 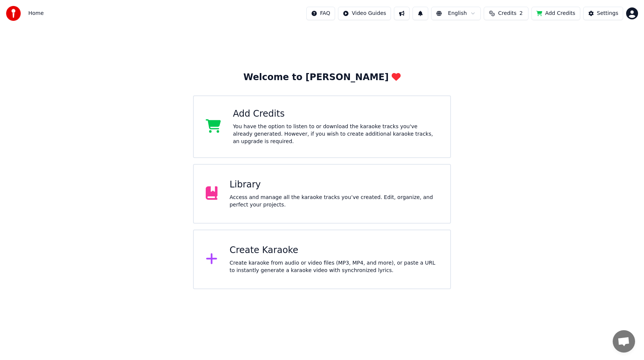 I want to click on button: Credits2, so click(x=506, y=13).